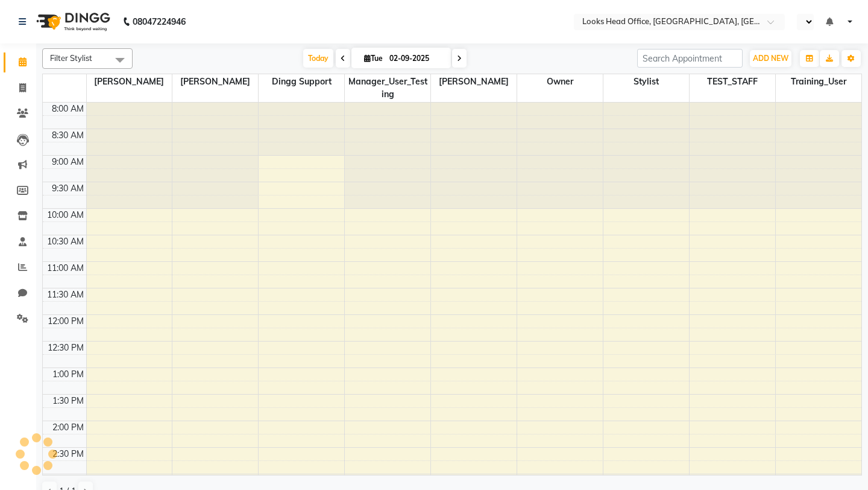  What do you see at coordinates (68, 480) in the screenshot?
I see `div: 3:00 PM` at bounding box center [68, 480].